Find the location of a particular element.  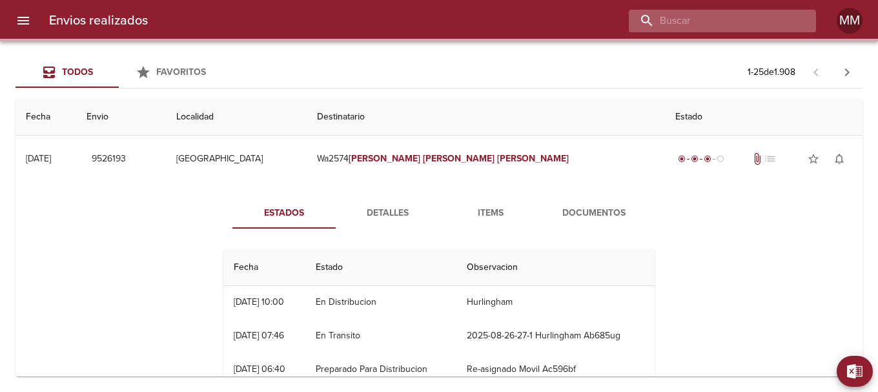

div: Tabs Envios is located at coordinates (119, 72).